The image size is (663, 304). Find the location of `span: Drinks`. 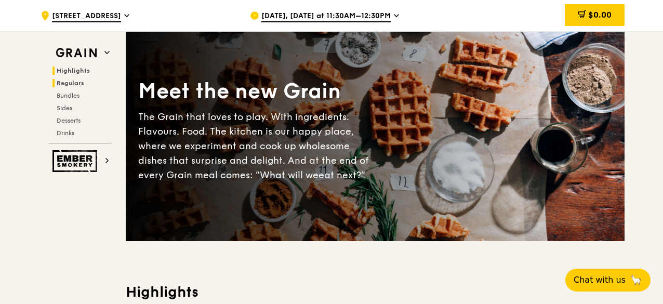

span: Drinks is located at coordinates (65, 133).